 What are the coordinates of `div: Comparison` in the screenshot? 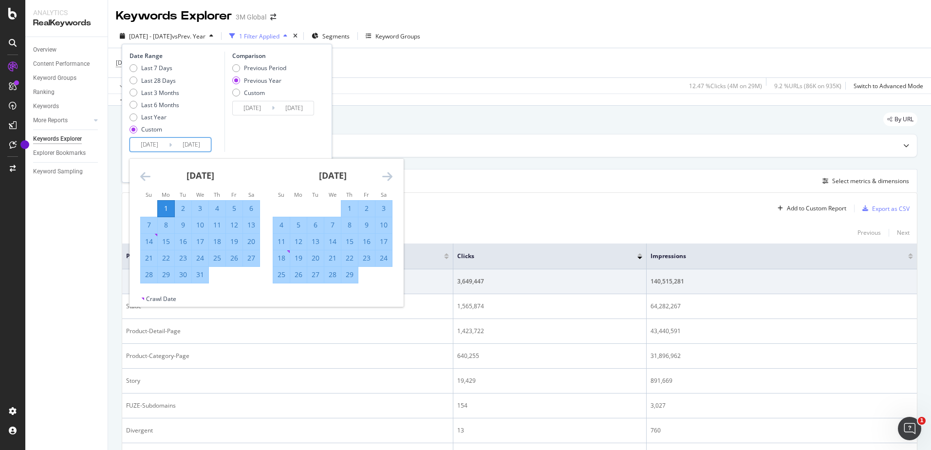 It's located at (275, 56).